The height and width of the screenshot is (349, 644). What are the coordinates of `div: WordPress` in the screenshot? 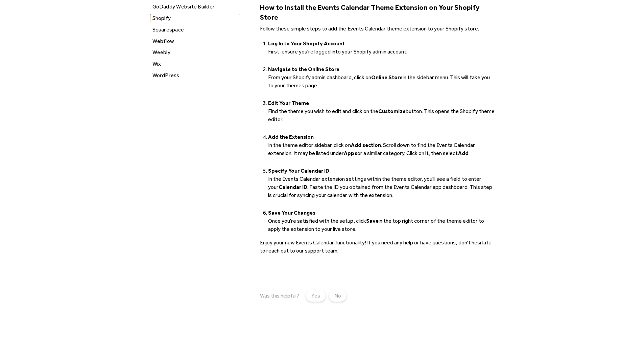 It's located at (195, 76).